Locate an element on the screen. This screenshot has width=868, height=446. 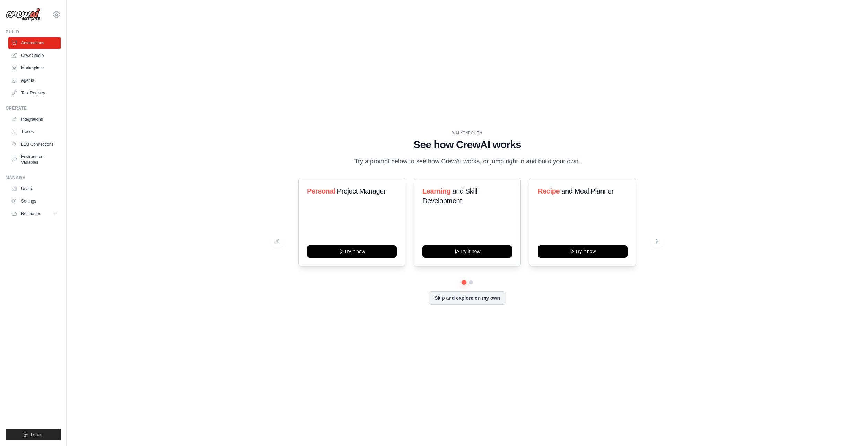
a: Tool Registry is located at coordinates (34, 93).